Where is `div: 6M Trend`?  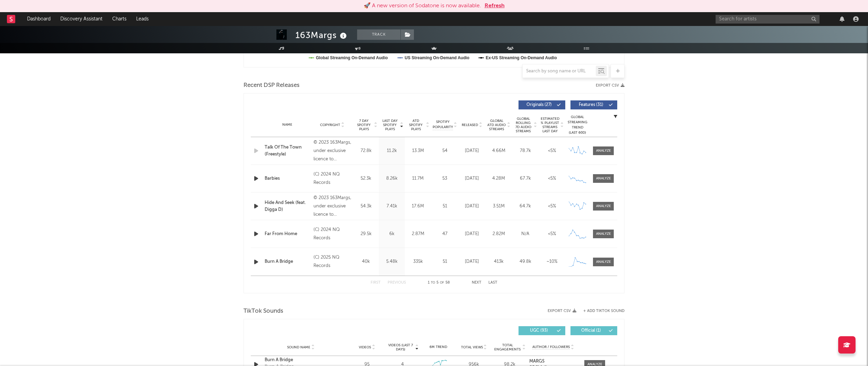 div: 6M Trend is located at coordinates (438, 347).